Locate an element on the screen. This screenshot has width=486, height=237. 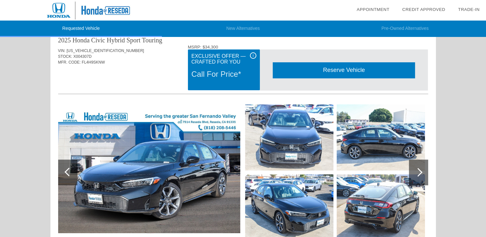
div: Exclusive Offer — Crafted for You is located at coordinates (224, 59).